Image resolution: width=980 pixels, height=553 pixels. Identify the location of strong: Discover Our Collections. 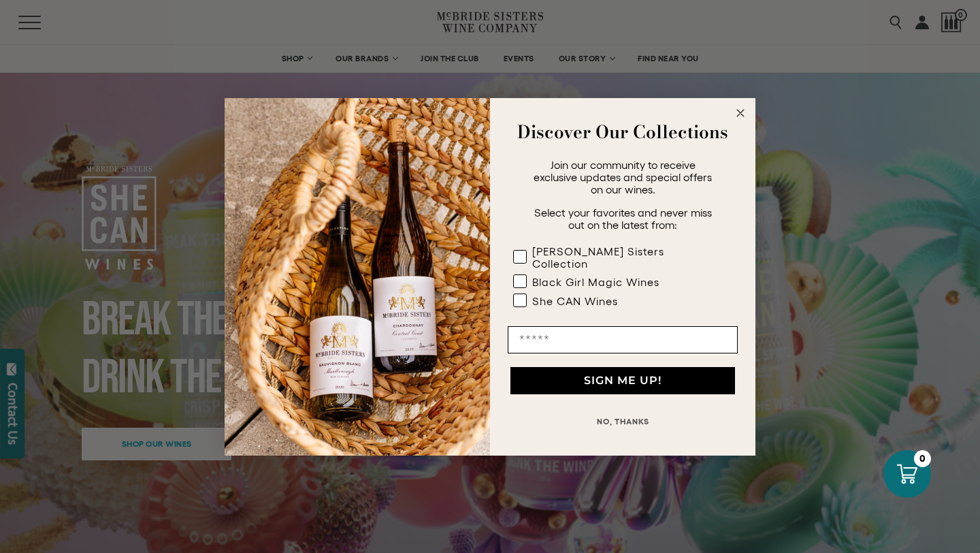
(623, 132).